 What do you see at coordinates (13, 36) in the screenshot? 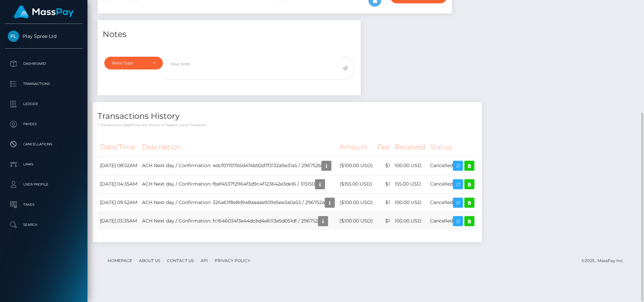
I see `img: Play Spree Ltd` at bounding box center [13, 36].